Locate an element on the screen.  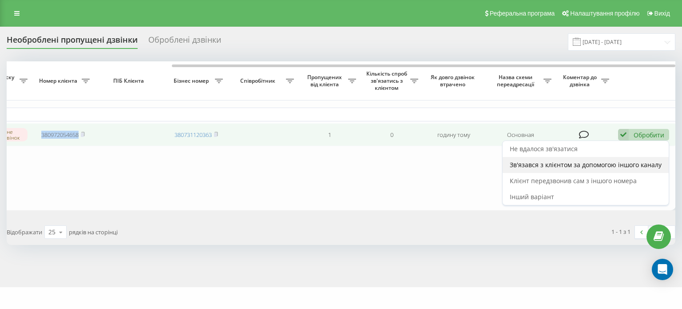
td: Основная is located at coordinates (520, 135).